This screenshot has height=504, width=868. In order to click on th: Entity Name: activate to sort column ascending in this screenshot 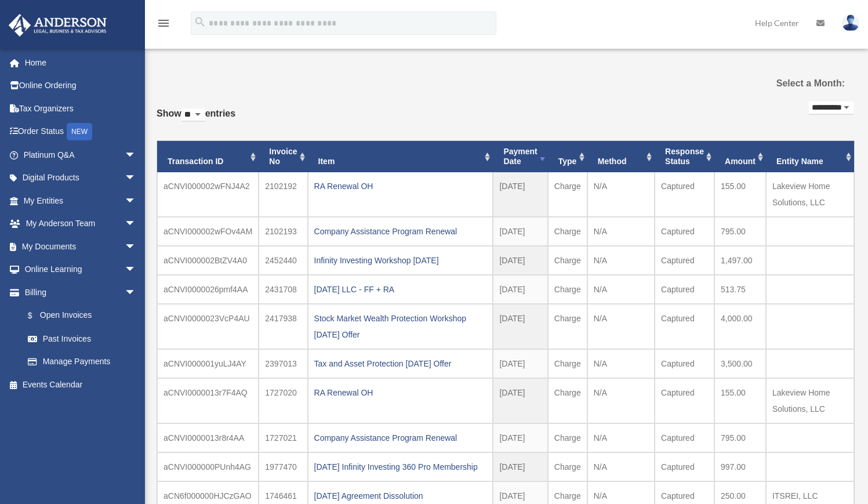, I will do `click(810, 157)`.